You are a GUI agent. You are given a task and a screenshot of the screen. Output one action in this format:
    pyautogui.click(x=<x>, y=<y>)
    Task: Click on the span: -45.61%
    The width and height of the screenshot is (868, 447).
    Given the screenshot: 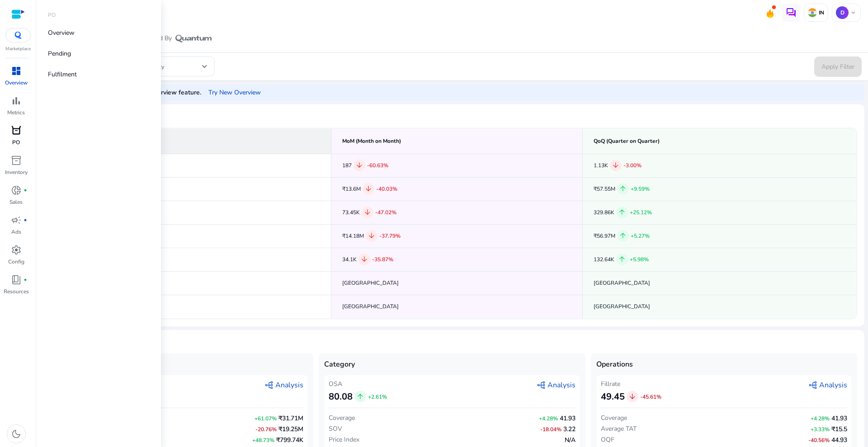 What is the action you would take?
    pyautogui.click(x=651, y=397)
    